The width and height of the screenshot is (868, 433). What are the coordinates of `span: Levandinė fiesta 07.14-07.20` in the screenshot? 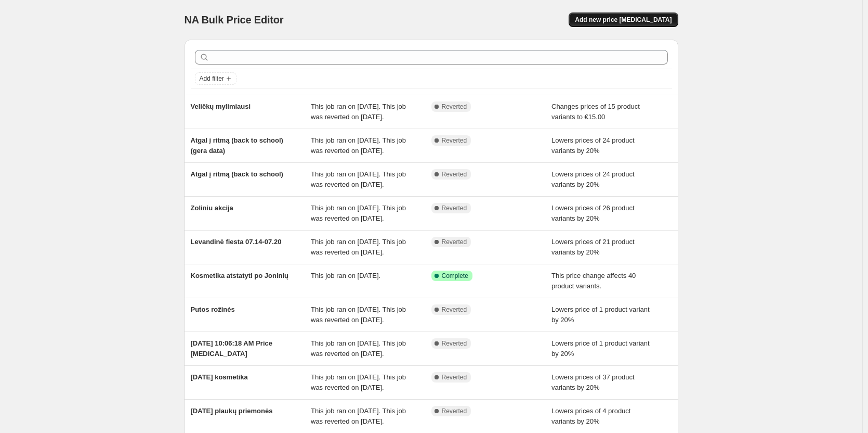 It's located at (236, 241).